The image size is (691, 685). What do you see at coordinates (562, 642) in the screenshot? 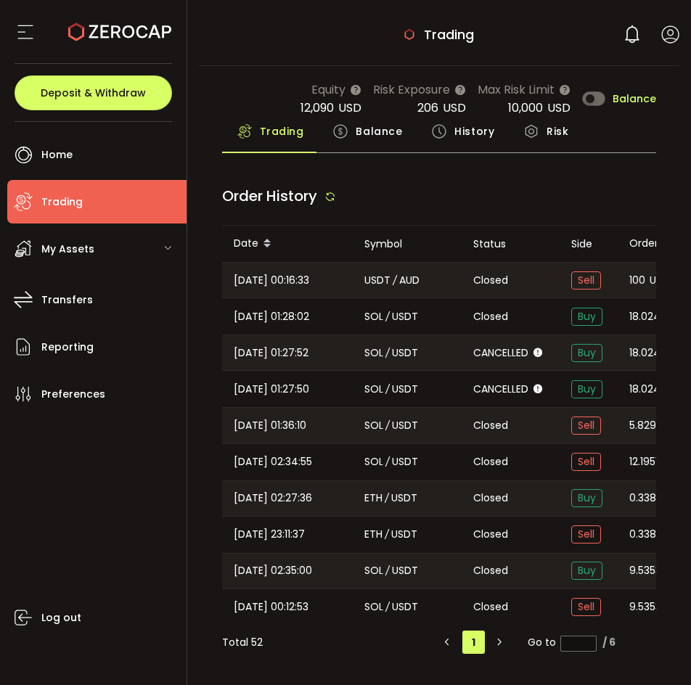
I see `span: Go to` at bounding box center [562, 642].